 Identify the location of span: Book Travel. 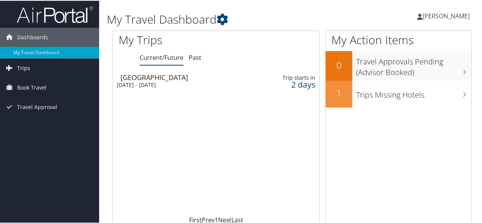
(32, 87).